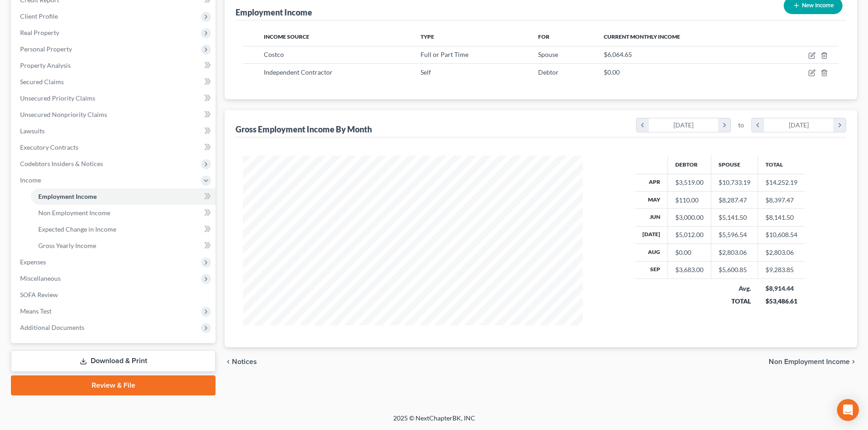 The image size is (868, 430). Describe the element at coordinates (543, 36) in the screenshot. I see `span: For` at that location.